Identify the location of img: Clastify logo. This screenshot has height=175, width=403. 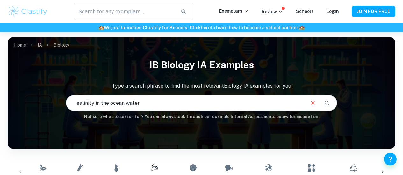
(28, 11).